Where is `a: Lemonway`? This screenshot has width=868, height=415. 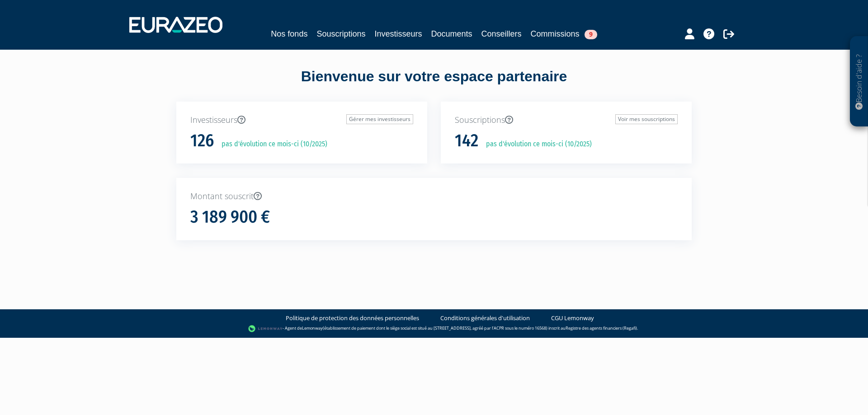
a: Lemonway is located at coordinates (312, 327).